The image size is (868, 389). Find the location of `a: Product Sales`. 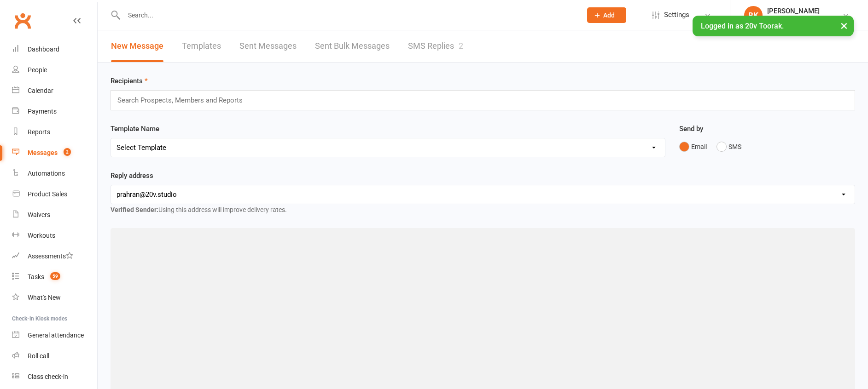

a: Product Sales is located at coordinates (54, 194).